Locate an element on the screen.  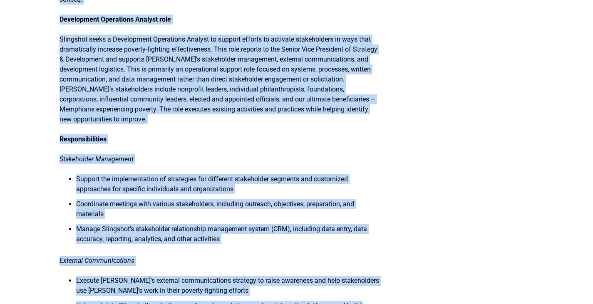
li: Manage Slingshot’s stakeholder relationship management system (CRM), including data entry, data a... is located at coordinates (228, 237).